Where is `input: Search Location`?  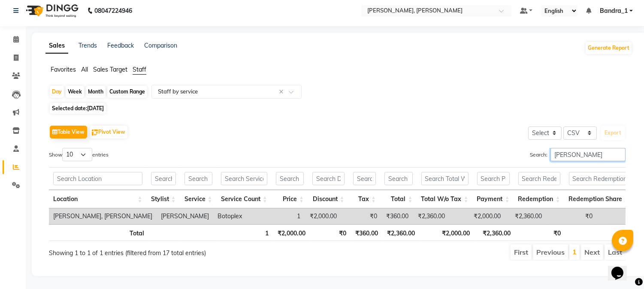 input: Search Location is located at coordinates (98, 178).